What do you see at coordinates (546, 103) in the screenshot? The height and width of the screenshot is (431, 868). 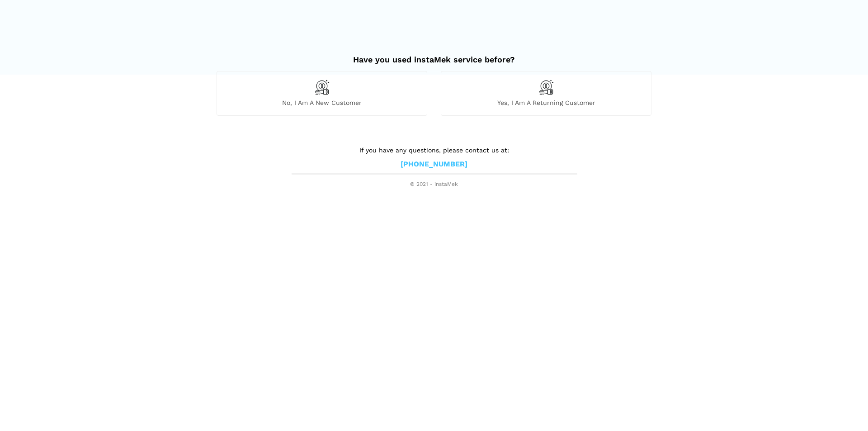 I see `span: Yes, I am a returning customer` at bounding box center [546, 103].